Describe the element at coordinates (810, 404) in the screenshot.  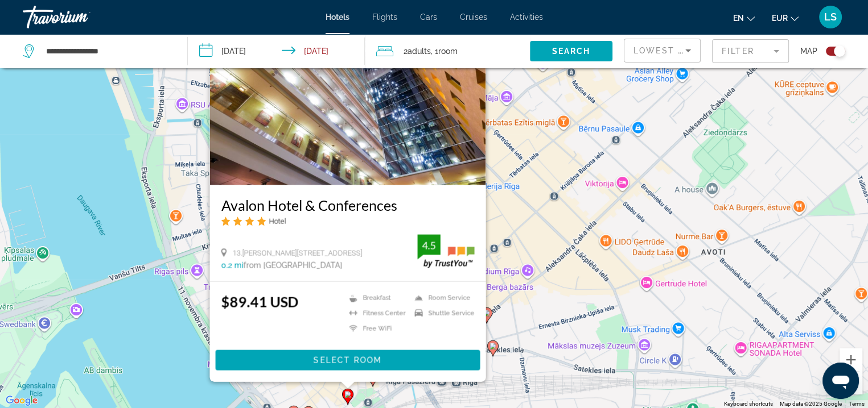
I see `span: Map data ©2025 Google` at that location.